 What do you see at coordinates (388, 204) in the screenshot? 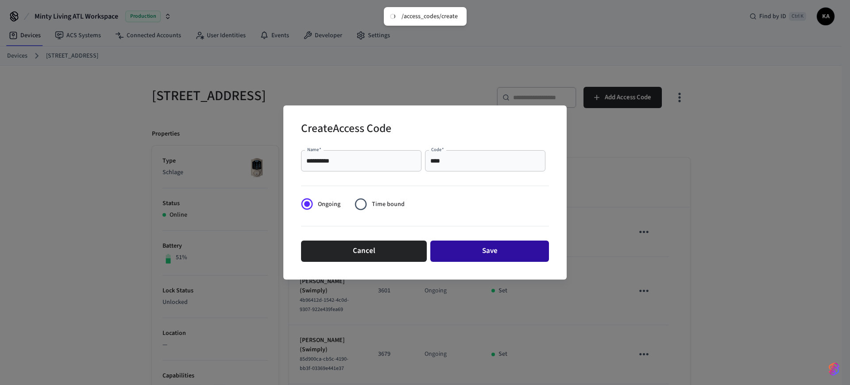
I see `span: Time bound` at bounding box center [388, 204].